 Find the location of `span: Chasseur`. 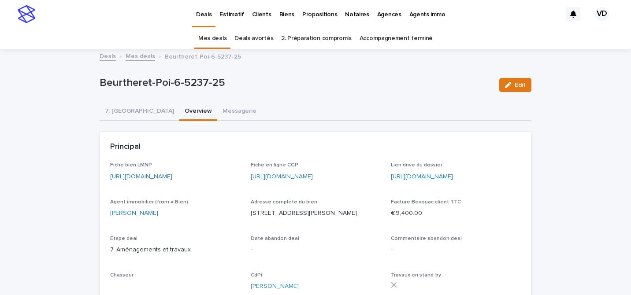

span: Chasseur is located at coordinates (122, 275).